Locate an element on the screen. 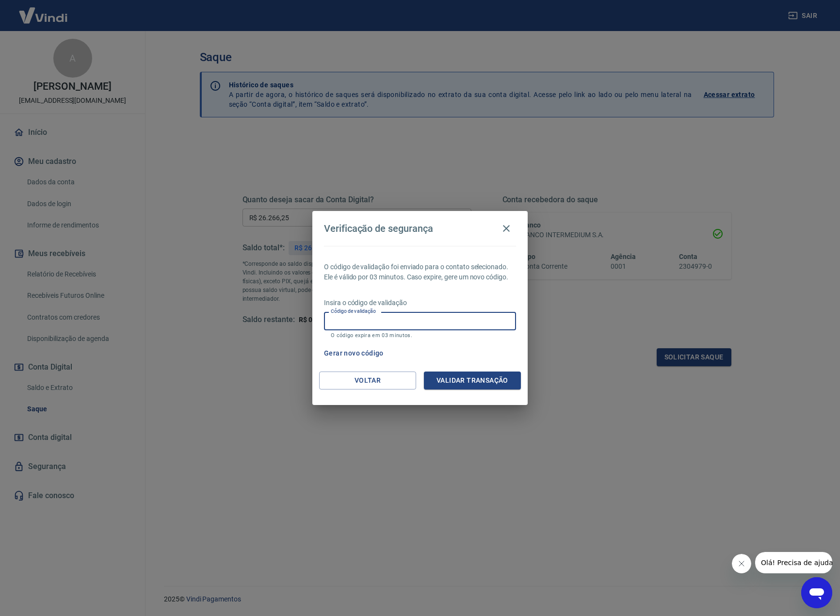 Image resolution: width=840 pixels, height=616 pixels. p: O código expira em 03 minutos. is located at coordinates (420, 335).